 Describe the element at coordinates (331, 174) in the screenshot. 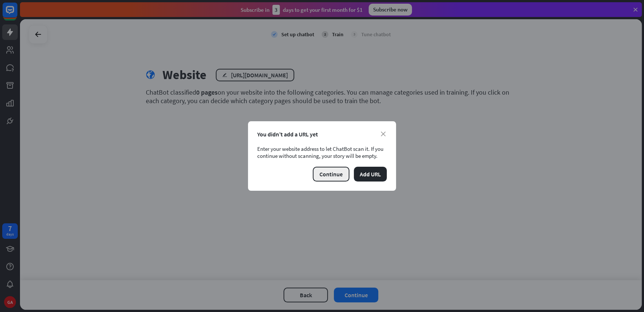

I see `button: Continue` at that location.